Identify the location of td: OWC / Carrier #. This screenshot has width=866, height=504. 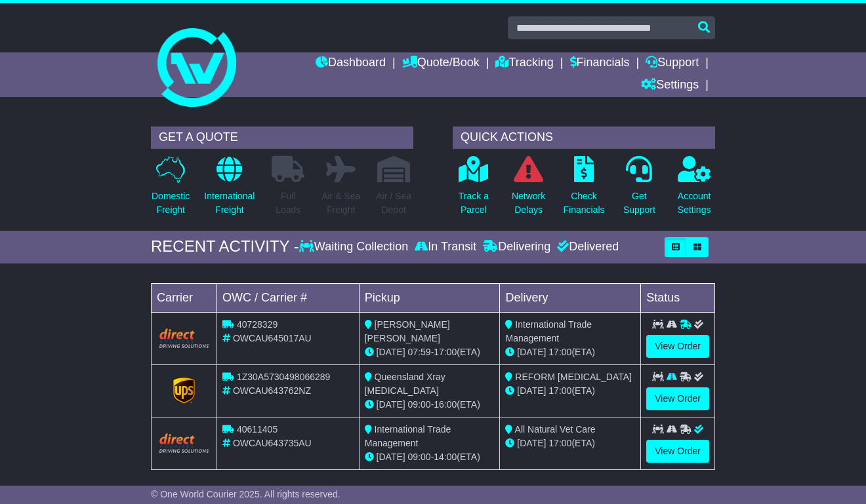
(288, 298).